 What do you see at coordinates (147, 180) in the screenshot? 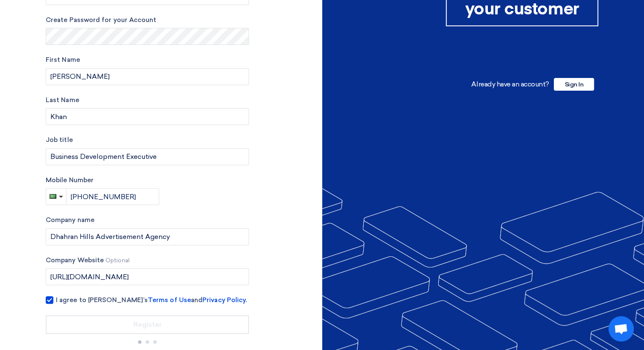
I see `label: Mobile Number` at bounding box center [147, 180].